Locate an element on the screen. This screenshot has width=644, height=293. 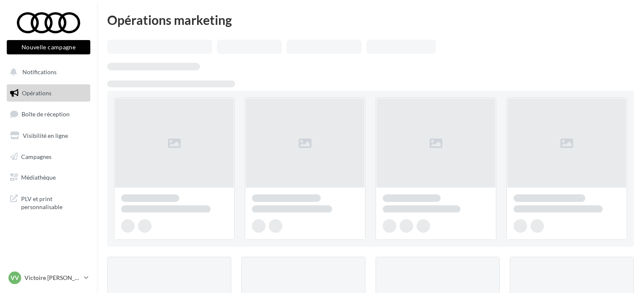
span: Médiathèque is located at coordinates (39, 177).